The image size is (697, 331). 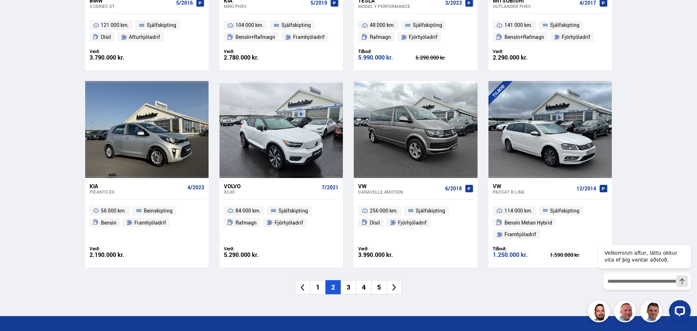 I want to click on div: Picanto EX, so click(x=137, y=192).